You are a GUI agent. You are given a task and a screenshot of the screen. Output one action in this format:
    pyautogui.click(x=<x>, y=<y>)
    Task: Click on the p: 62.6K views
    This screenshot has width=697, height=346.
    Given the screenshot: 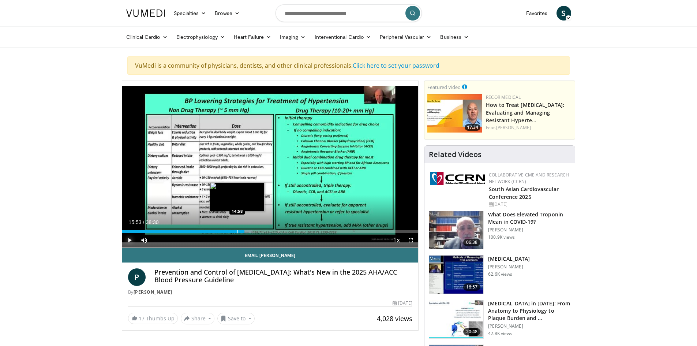 What is the action you would take?
    pyautogui.click(x=500, y=274)
    